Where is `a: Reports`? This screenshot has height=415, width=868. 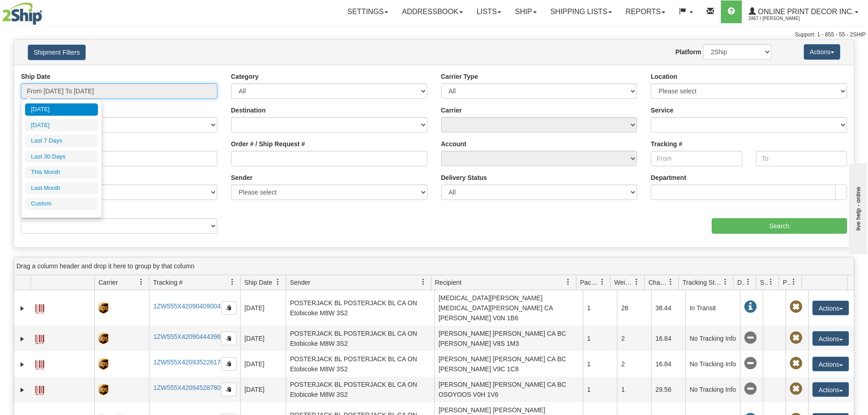
a: Reports is located at coordinates (646, 12).